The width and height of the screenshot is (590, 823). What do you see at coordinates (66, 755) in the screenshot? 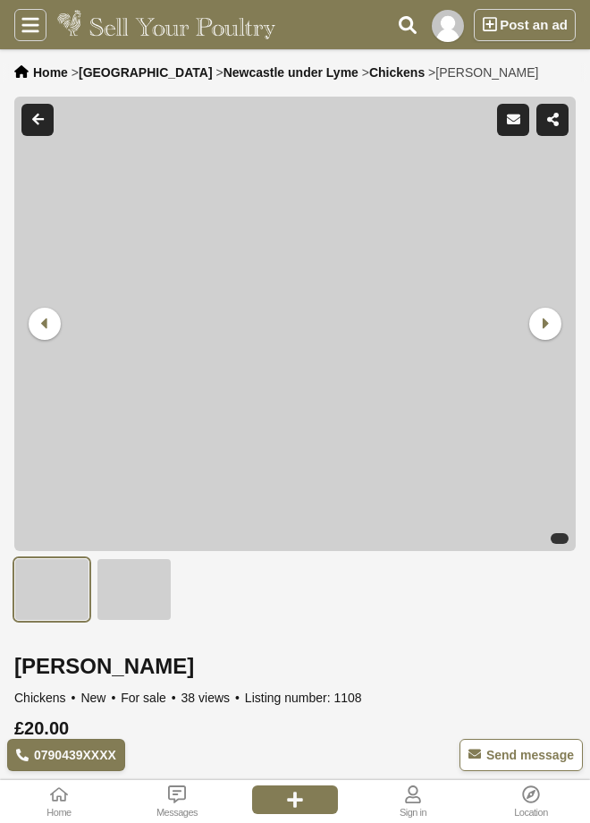
I see `a: 0790439XXXX` at bounding box center [66, 755].